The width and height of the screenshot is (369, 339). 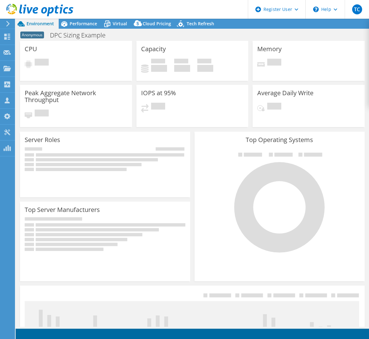 What do you see at coordinates (316, 9) in the screenshot?
I see `svg: \n` at bounding box center [316, 9].